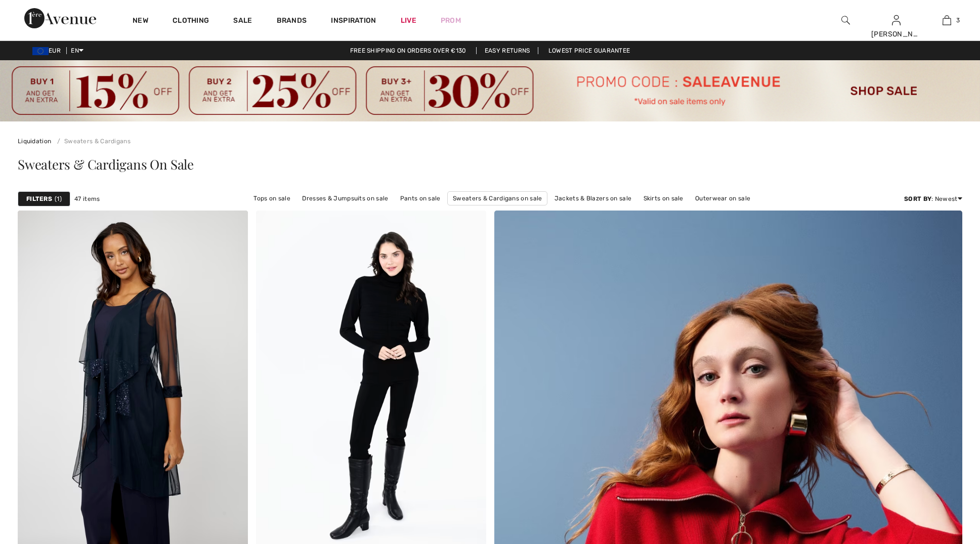 This screenshot has height=544, width=980. What do you see at coordinates (77, 50) in the screenshot?
I see `span: EN` at bounding box center [77, 50].